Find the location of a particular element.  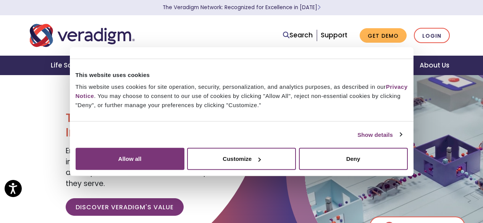

div: This website uses cookies is located at coordinates (242, 75).